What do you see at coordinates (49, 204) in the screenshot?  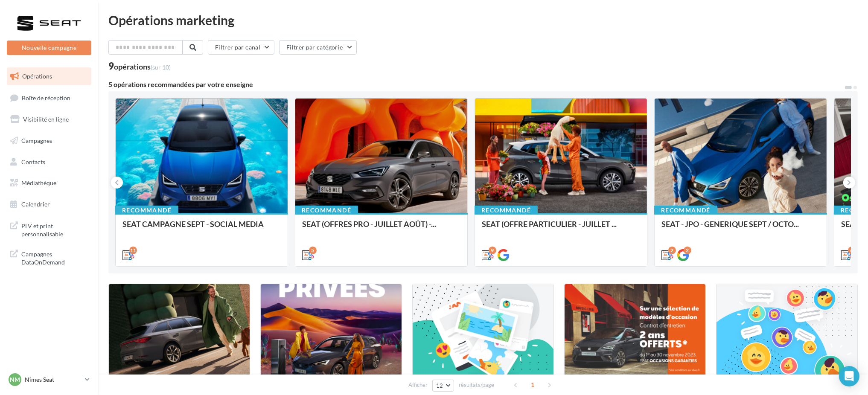 I see `a: Calendrier` at bounding box center [49, 204].